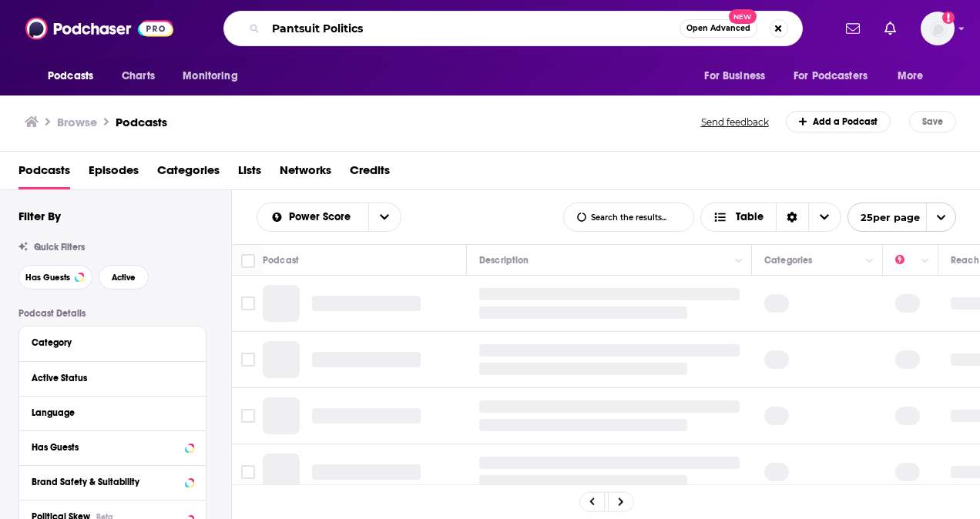  Describe the element at coordinates (105, 447) in the screenshot. I see `div: Has Guests` at that location.